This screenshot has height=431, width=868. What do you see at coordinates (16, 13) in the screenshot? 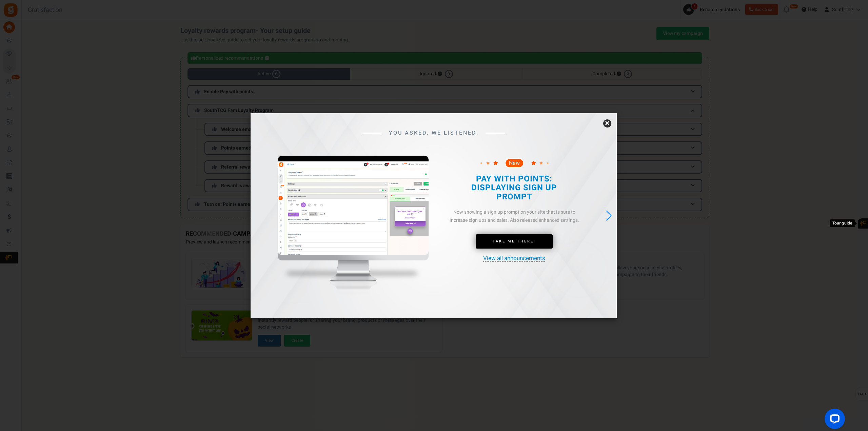
I see `button: Open LiveChat chat widget` at bounding box center [16, 13].